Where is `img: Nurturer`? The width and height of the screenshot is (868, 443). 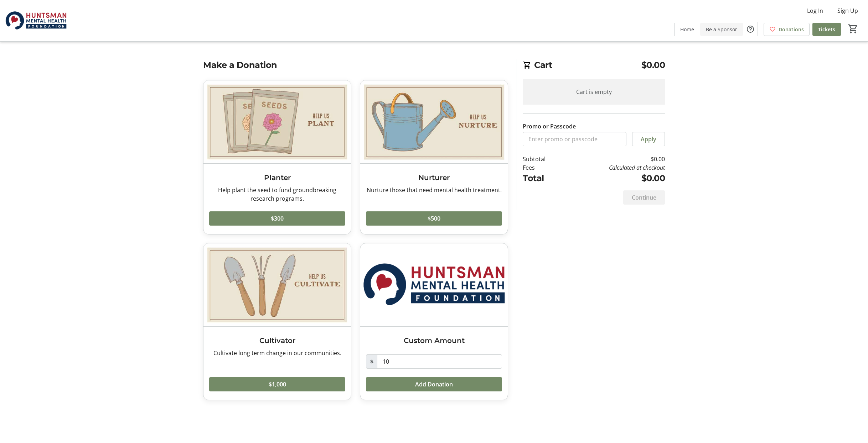 img: Nurturer is located at coordinates (434, 122).